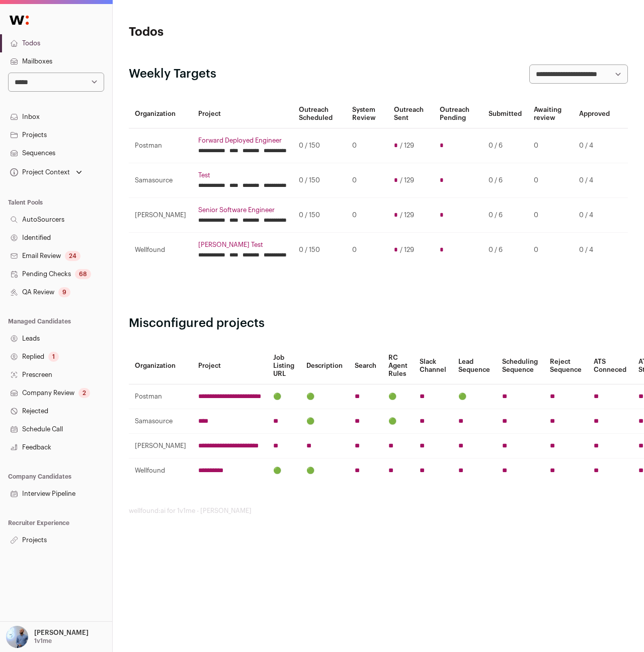 The width and height of the screenshot is (644, 652). I want to click on th: System Review, so click(367, 114).